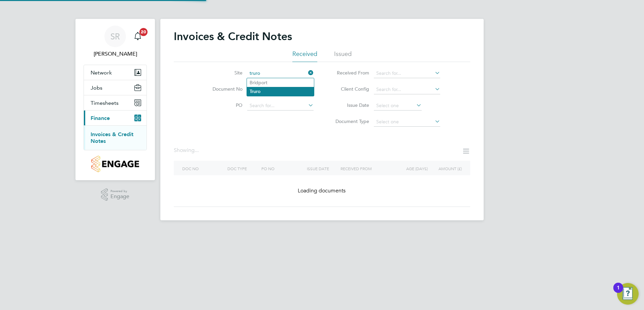 This screenshot has height=310, width=644. I want to click on label: Site, so click(223, 72).